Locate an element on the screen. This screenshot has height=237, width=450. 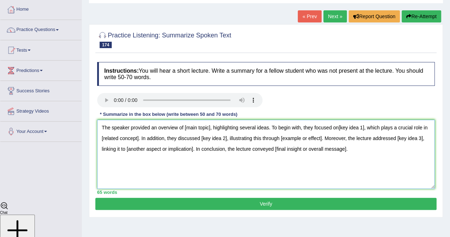
a: Tests is located at coordinates (41, 49).